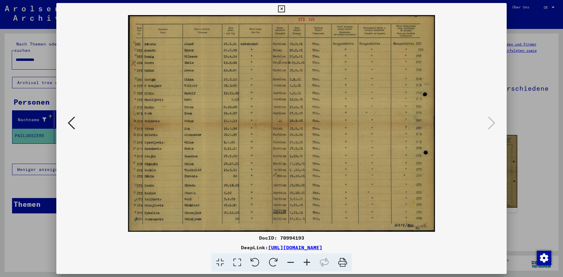 The height and width of the screenshot is (277, 563). I want to click on img: 002.jpg, so click(282, 123).